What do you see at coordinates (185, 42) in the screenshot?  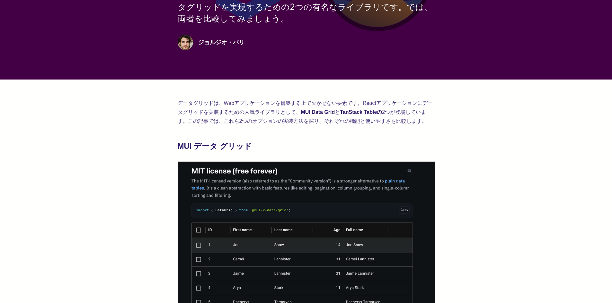 I see `img: ジョルジオ・パリ・ポリポ` at bounding box center [185, 42].